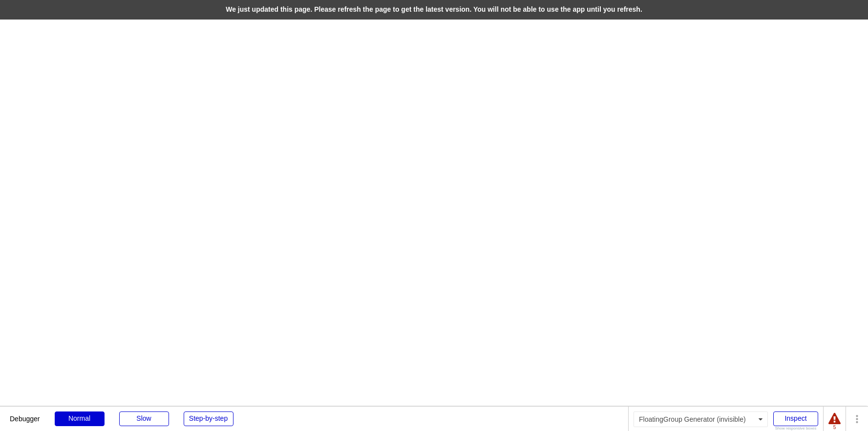 Image resolution: width=868 pixels, height=431 pixels. I want to click on div: Show responsive boxes, so click(796, 429).